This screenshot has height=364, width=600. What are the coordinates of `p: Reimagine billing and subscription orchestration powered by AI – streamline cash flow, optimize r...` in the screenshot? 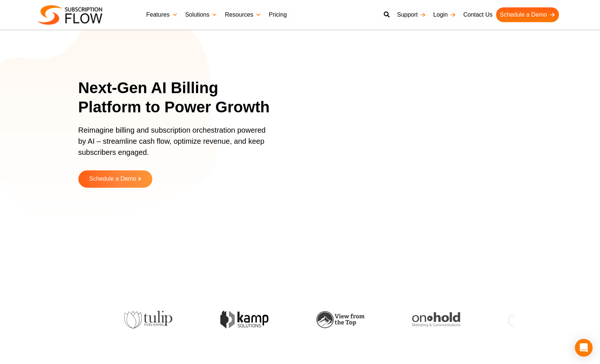 It's located at (174, 145).